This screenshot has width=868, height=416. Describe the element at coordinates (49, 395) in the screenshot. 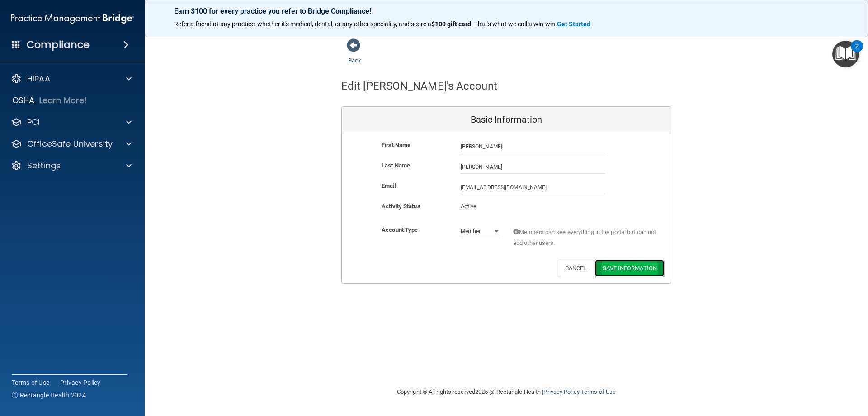

I see `span: Ⓒ Rectangle Health 2024` at that location.